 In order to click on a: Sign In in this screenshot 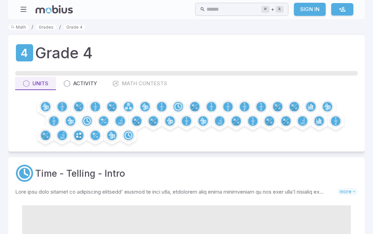, I will do `click(310, 9)`.